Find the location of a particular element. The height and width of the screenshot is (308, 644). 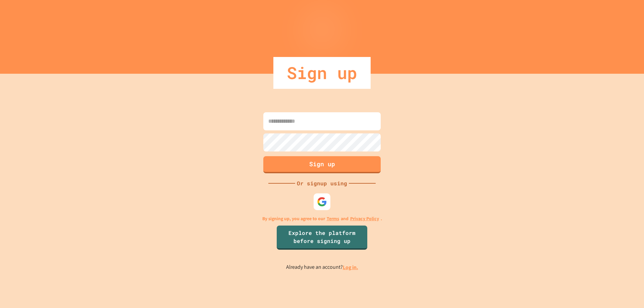

div: Or signup using is located at coordinates (322, 183).